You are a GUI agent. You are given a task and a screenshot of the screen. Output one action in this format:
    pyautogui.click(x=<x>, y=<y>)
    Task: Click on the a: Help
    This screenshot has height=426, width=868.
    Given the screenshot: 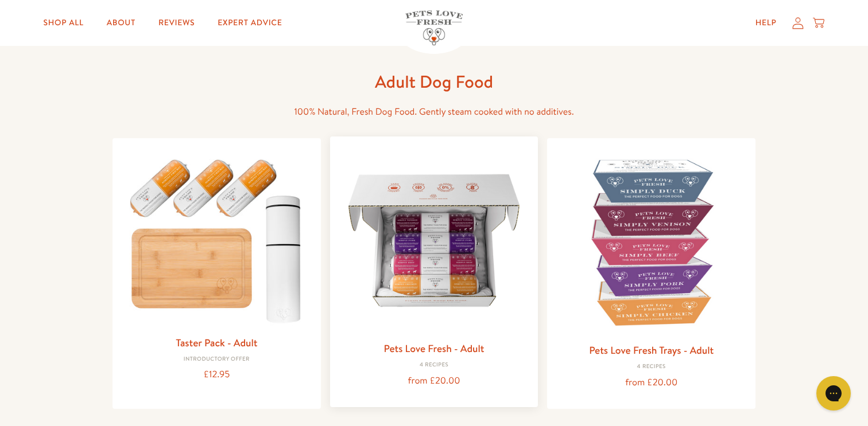 What is the action you would take?
    pyautogui.click(x=766, y=23)
    